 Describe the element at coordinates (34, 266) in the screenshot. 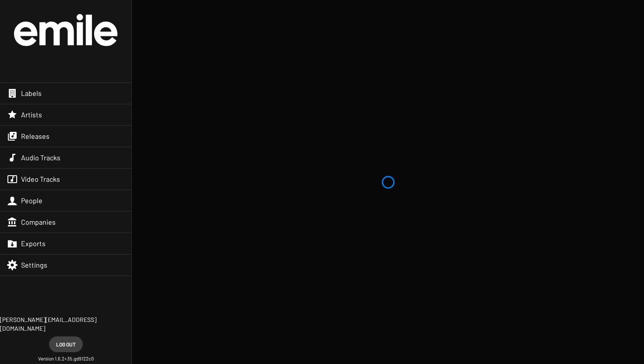

I see `span: Settings` at that location.